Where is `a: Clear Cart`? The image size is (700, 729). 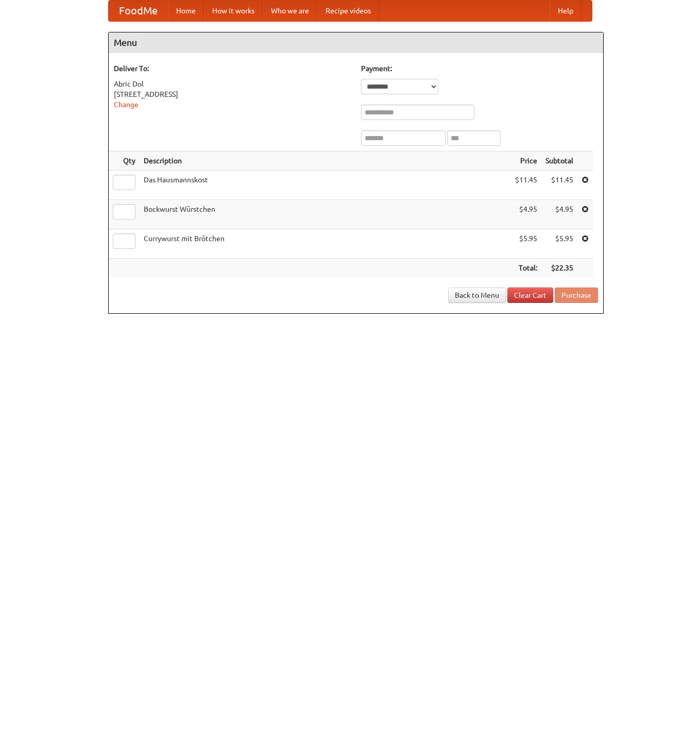 a: Clear Cart is located at coordinates (530, 296).